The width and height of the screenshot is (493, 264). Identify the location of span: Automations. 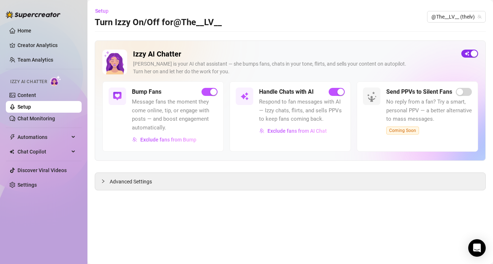
(43, 137).